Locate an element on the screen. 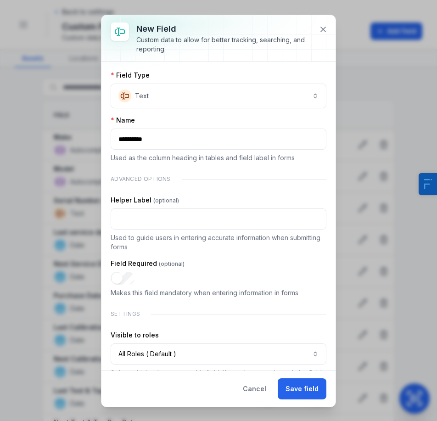 Image resolution: width=437 pixels, height=421 pixels. label: Name is located at coordinates (122, 120).